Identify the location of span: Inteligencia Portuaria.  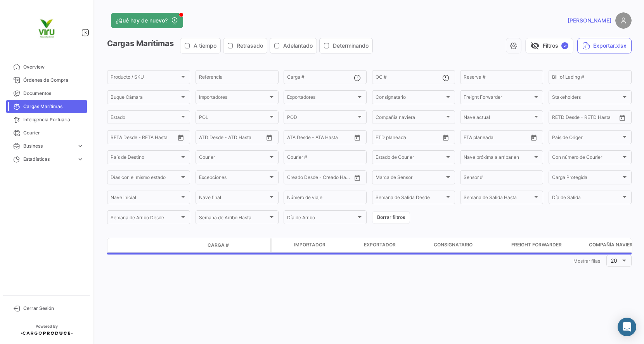
(53, 120).